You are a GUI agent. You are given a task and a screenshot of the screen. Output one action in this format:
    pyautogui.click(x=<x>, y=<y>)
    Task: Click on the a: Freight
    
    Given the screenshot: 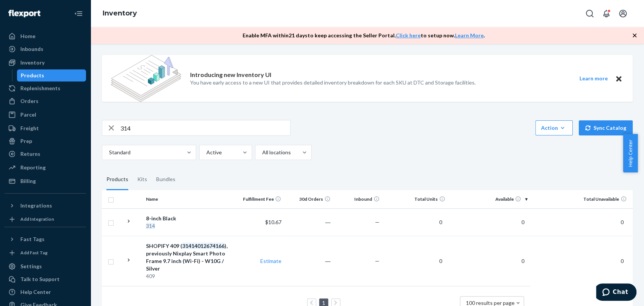 What is the action you would take?
    pyautogui.click(x=45, y=128)
    